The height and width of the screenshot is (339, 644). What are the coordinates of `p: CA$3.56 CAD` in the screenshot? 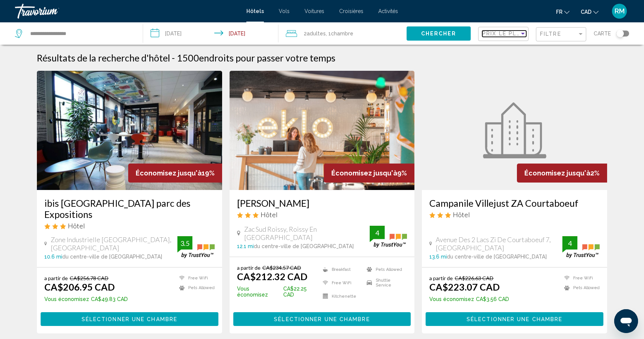 It's located at (469, 299).